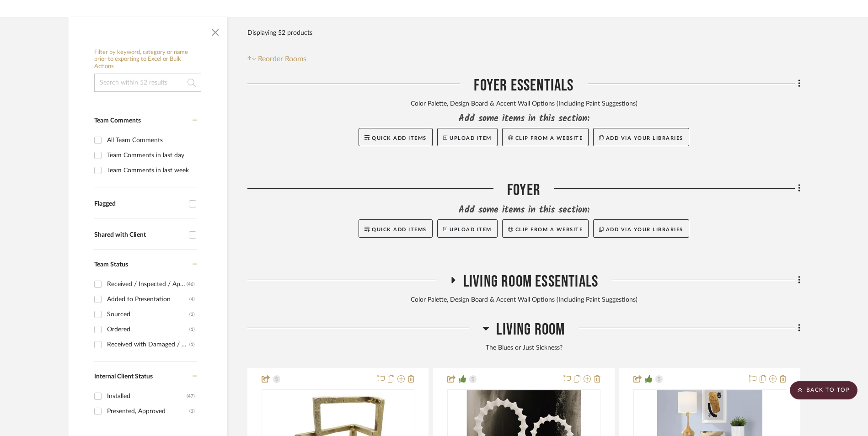 The image size is (868, 436). I want to click on div: Added to Presentation, so click(148, 299).